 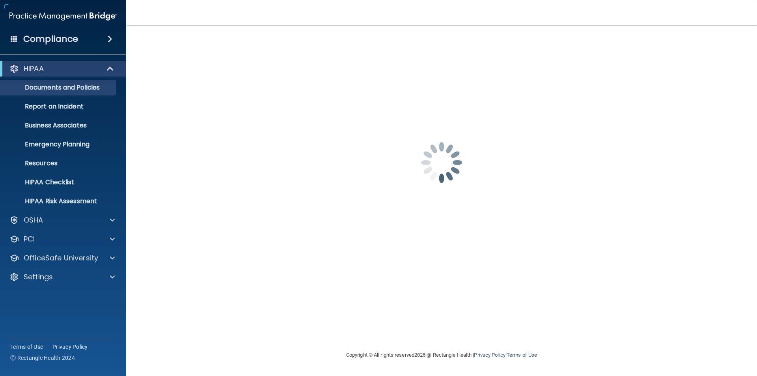 What do you see at coordinates (61, 258) in the screenshot?
I see `p: OfficeSafe University` at bounding box center [61, 258].